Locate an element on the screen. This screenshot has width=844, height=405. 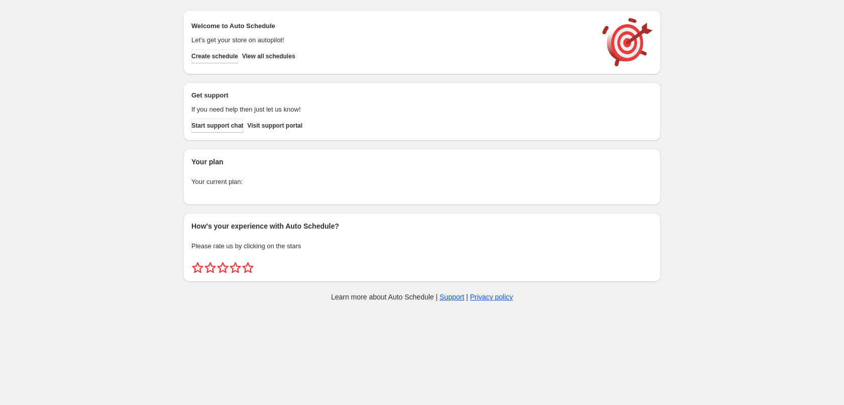
button: Create schedule is located at coordinates (215, 56).